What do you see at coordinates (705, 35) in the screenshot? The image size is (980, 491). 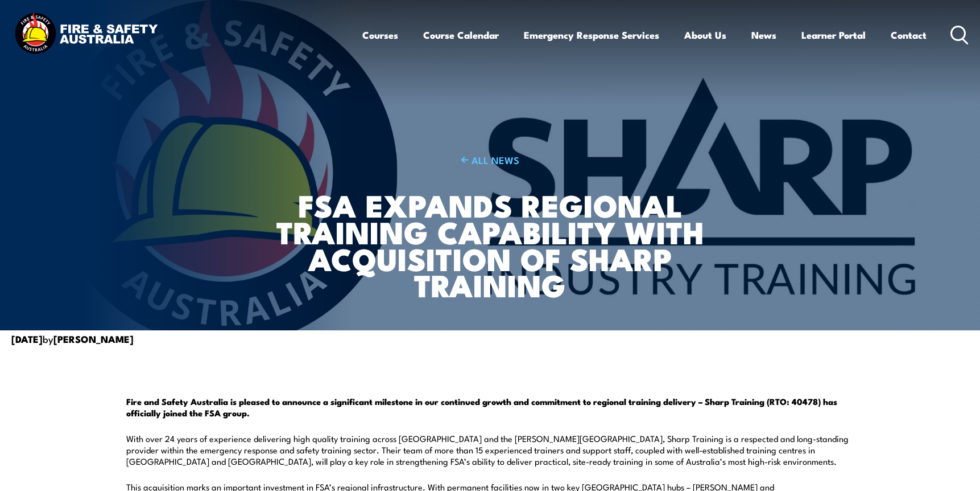 I see `a: About Us` at bounding box center [705, 35].